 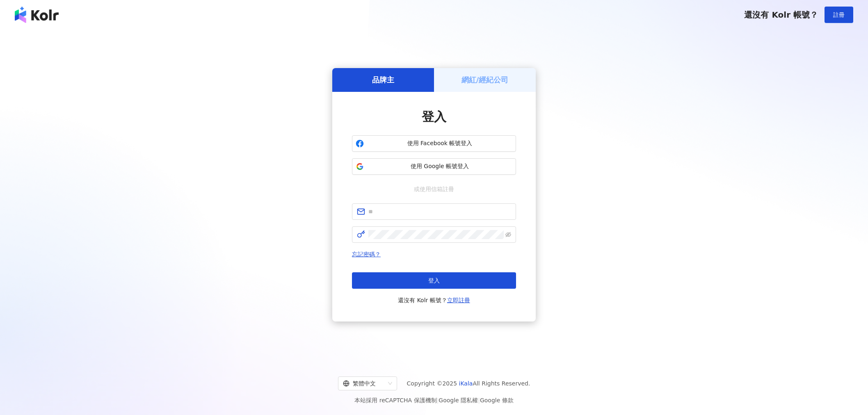 I want to click on h5: 網紅/經紀公司, so click(x=484, y=79).